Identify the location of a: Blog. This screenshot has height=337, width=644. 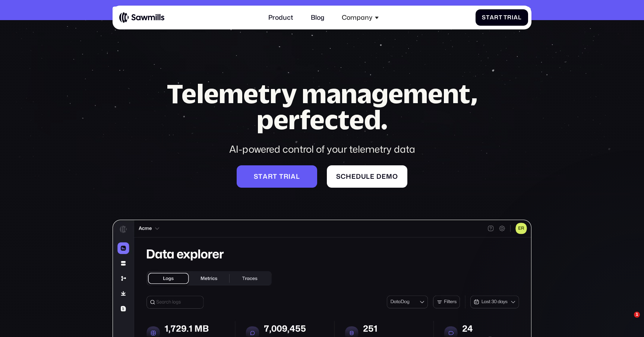
(318, 17).